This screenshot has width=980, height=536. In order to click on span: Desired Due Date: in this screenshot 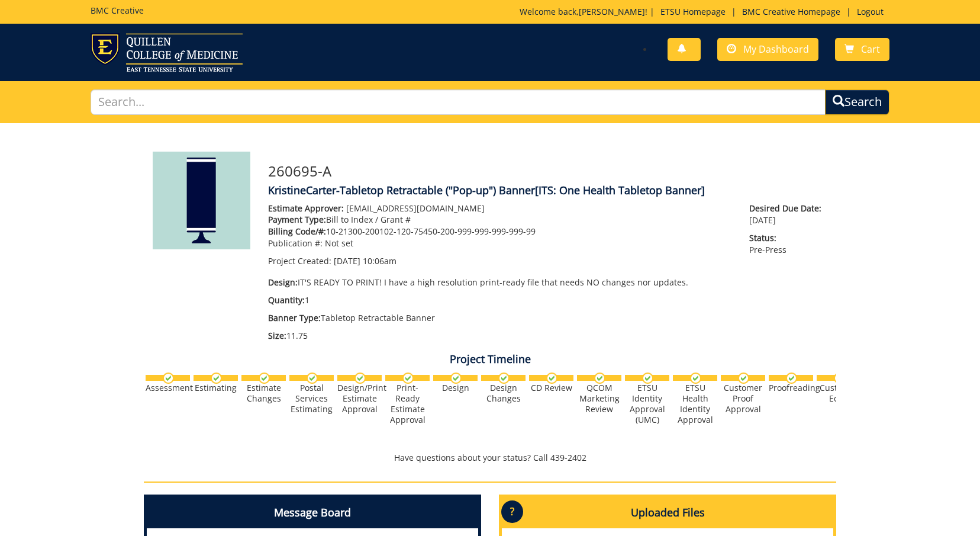, I will do `click(788, 209)`.